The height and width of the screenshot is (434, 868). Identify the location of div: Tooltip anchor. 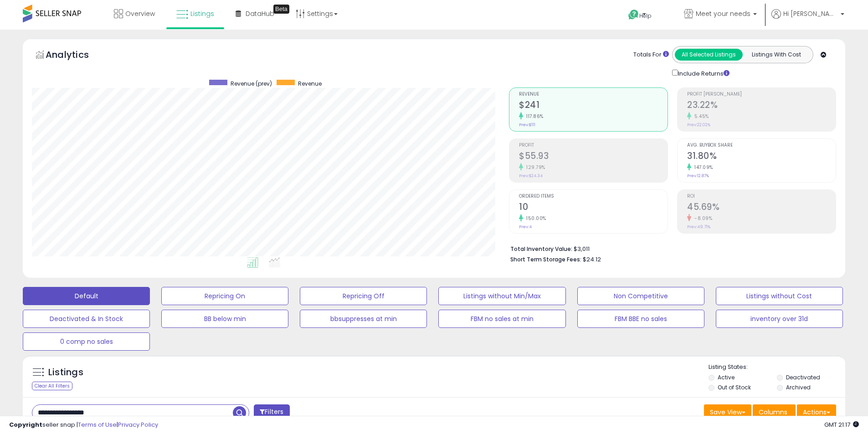
(281, 9).